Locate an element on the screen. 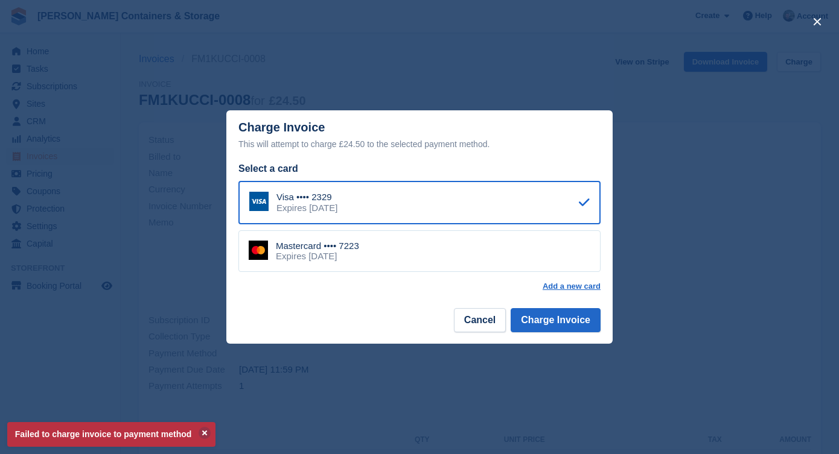 This screenshot has height=454, width=839. div: Charge Invoice is located at coordinates (419, 136).